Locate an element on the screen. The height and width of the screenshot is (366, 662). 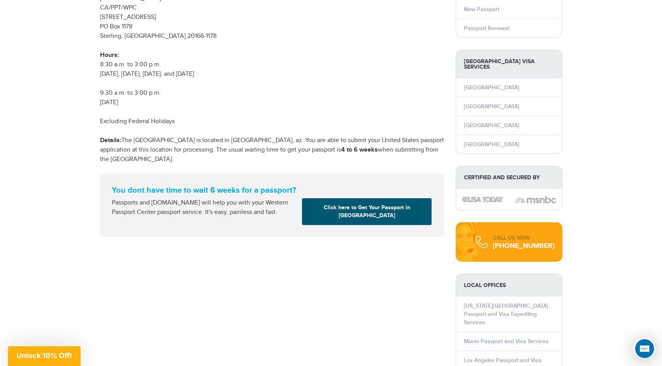
strong: Details: is located at coordinates (111, 140).